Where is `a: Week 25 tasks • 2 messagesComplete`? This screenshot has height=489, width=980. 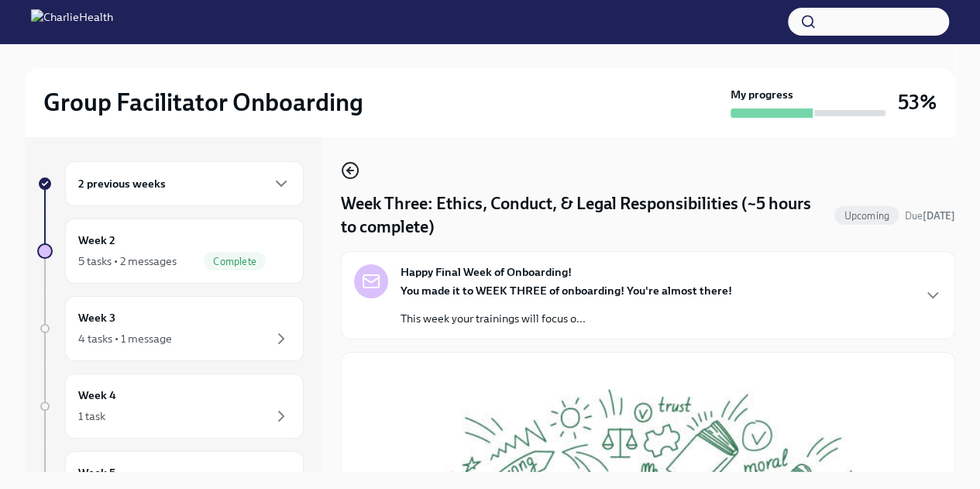
a: Week 25 tasks • 2 messagesComplete is located at coordinates (171, 251).